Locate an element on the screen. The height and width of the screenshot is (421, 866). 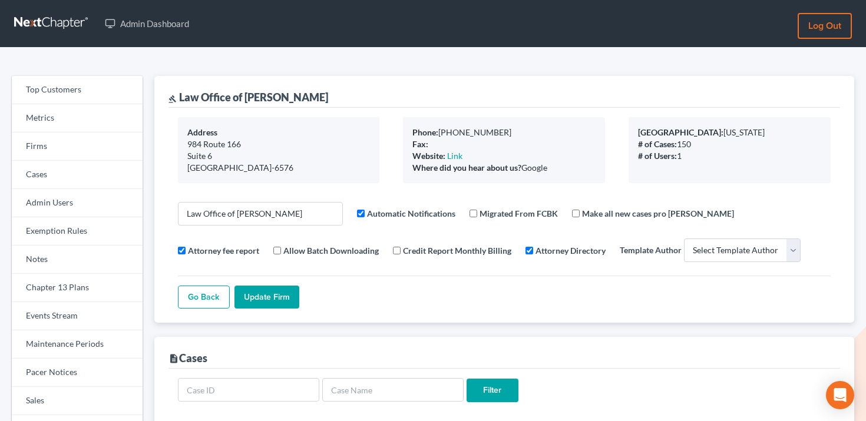
a: Maintenance Periods is located at coordinates (77, 345).